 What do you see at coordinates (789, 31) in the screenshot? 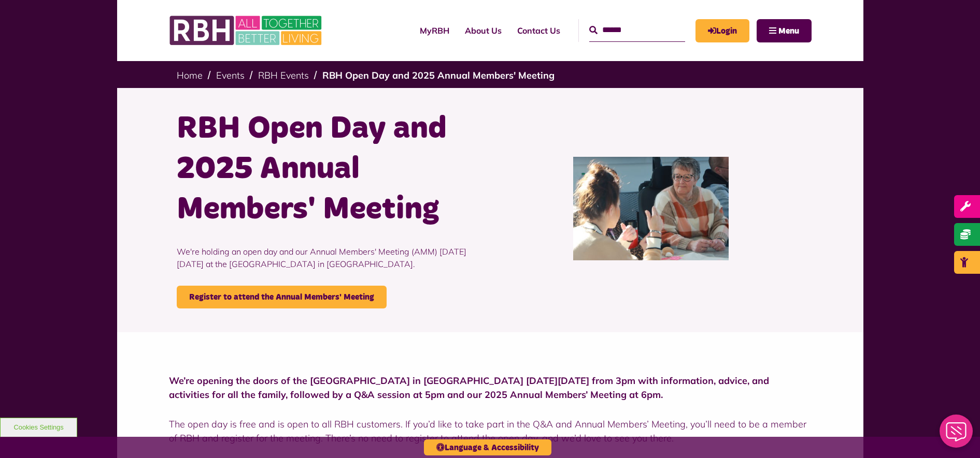
I see `span: Menu` at bounding box center [789, 31].